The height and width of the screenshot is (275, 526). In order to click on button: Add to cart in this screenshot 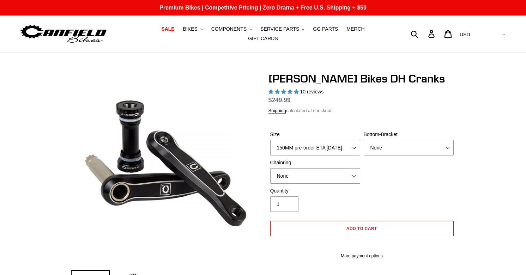, I will do `click(362, 228)`.